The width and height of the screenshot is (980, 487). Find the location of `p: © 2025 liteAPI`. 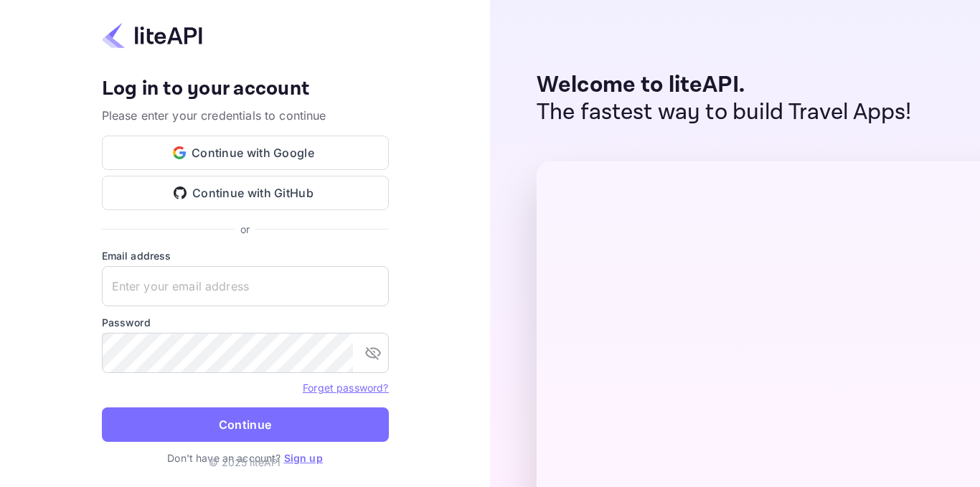

p: © 2025 liteAPI is located at coordinates (245, 462).